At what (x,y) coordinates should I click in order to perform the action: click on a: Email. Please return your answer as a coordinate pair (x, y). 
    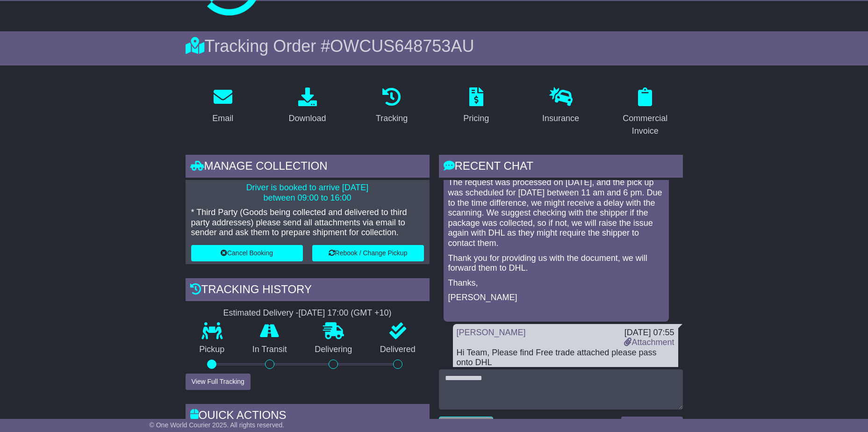
    Looking at the image, I should click on (222, 106).